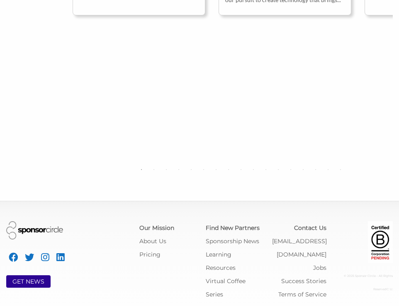 The height and width of the screenshot is (306, 399). What do you see at coordinates (241, 169) in the screenshot?
I see `button: 9` at bounding box center [241, 169].